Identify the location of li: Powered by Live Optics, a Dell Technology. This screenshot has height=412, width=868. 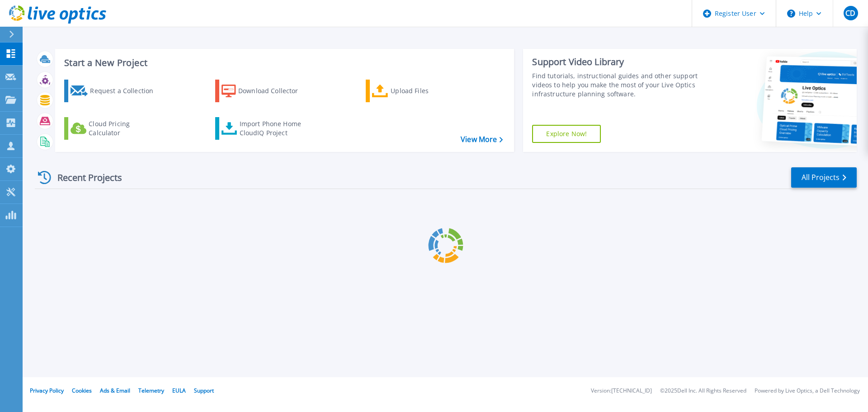
(807, 391).